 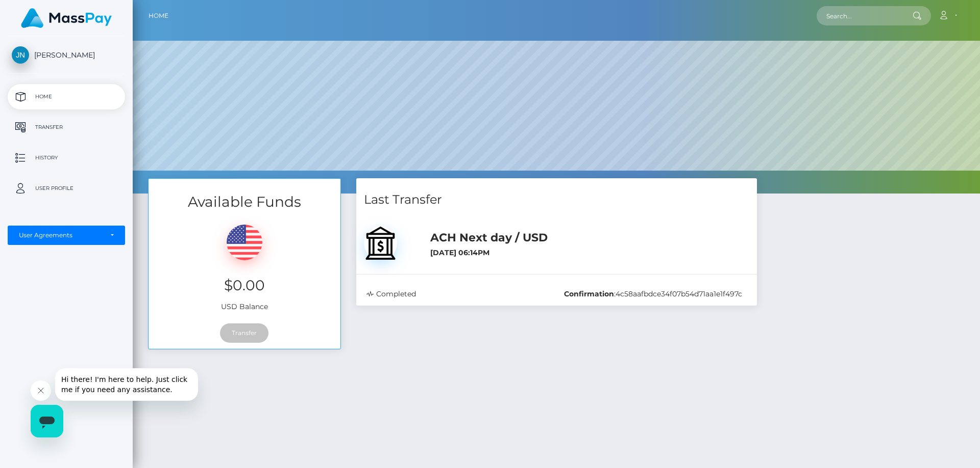 What do you see at coordinates (69, 17) in the screenshot?
I see `span: Hi there! I'm here to help. Just click me if you need any assistance.` at bounding box center [69, 17].